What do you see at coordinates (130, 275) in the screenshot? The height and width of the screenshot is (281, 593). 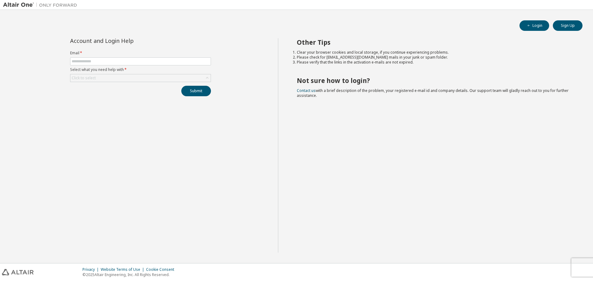 I see `p: © 2025 Altair Engineering, Inc. All Rights Reserved.` at bounding box center [130, 275].